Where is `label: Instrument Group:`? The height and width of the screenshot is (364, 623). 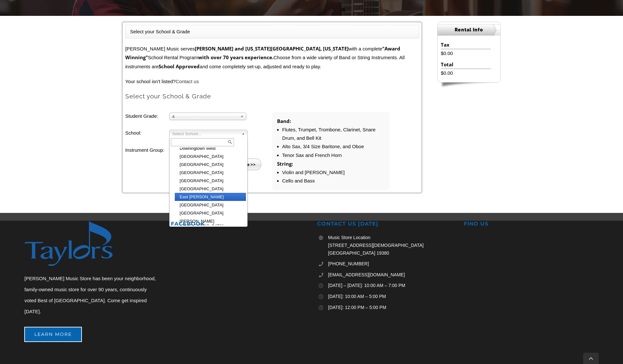 label: Instrument Group: is located at coordinates (147, 150).